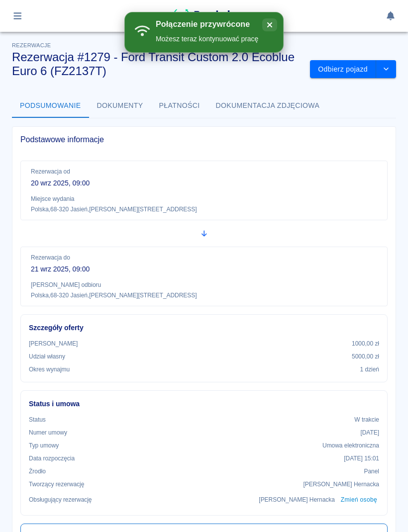  Describe the element at coordinates (180, 106) in the screenshot. I see `button: Płatności` at that location.